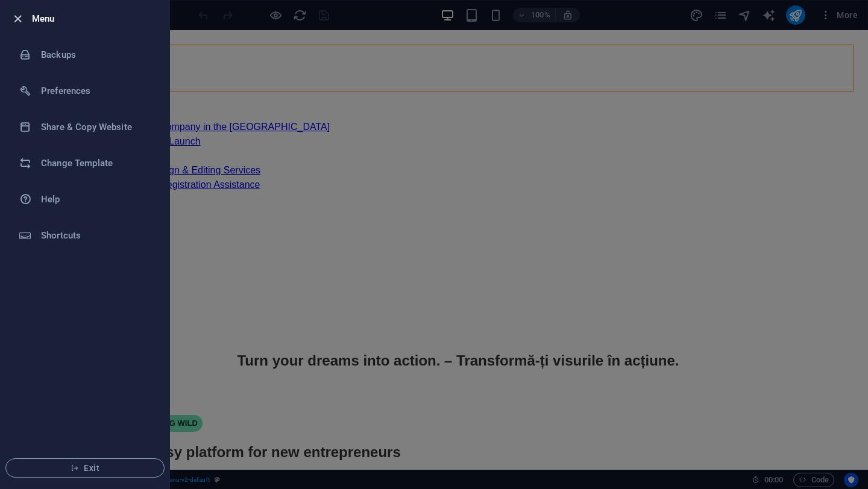  Describe the element at coordinates (96, 19) in the screenshot. I see `h6: Menu` at that location.